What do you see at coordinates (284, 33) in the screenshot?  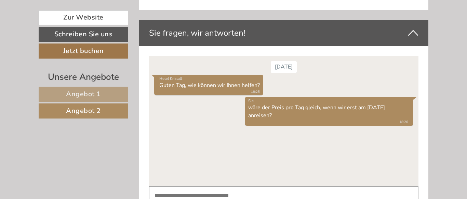 I see `div: Sie fragen, wir antworten!` at bounding box center [284, 33].